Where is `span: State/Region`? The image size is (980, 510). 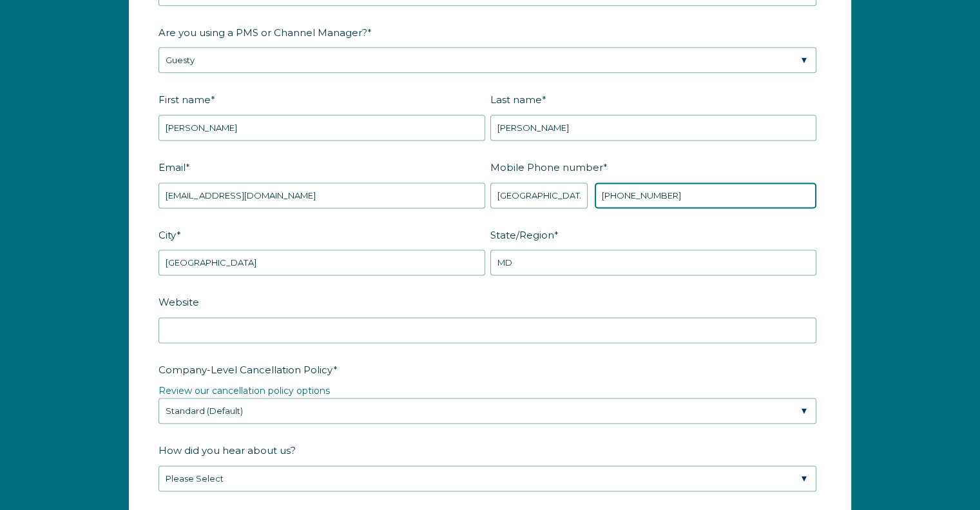 span: State/Region is located at coordinates (522, 235).